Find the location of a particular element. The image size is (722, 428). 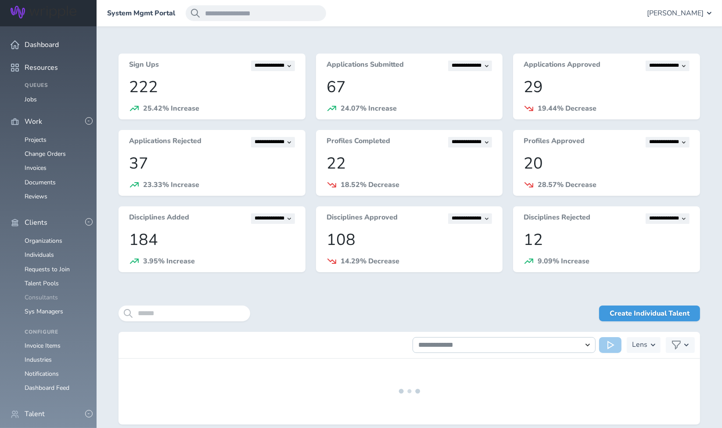

p: 108 is located at coordinates (410, 240).